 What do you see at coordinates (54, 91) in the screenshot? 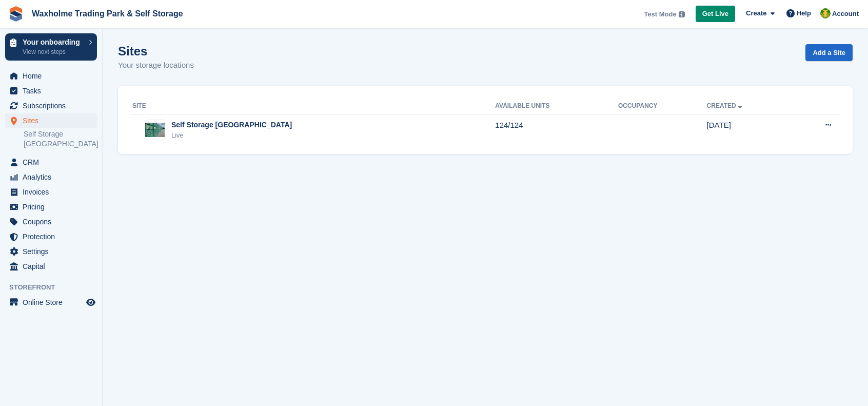
I see `span: Tasks` at bounding box center [54, 91].